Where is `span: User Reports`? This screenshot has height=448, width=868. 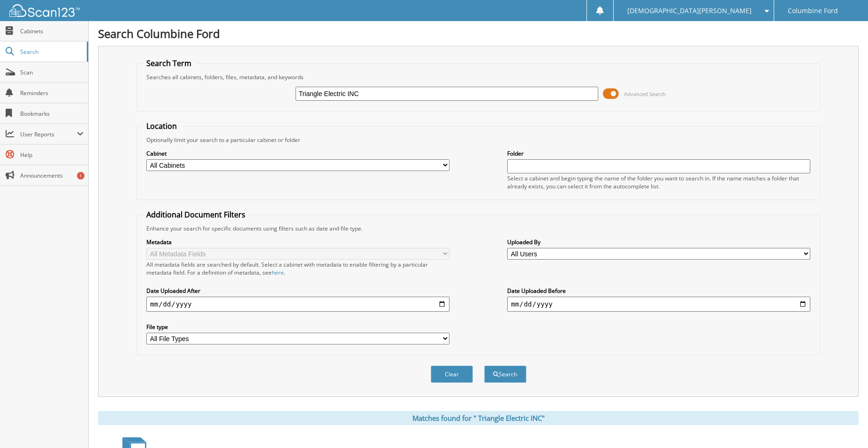
span: User Reports is located at coordinates (48, 134).